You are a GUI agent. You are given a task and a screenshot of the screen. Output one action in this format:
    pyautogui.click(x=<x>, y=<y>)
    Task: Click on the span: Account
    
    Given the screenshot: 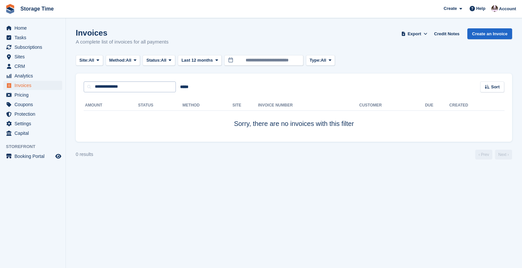 What is the action you would take?
    pyautogui.click(x=508, y=9)
    